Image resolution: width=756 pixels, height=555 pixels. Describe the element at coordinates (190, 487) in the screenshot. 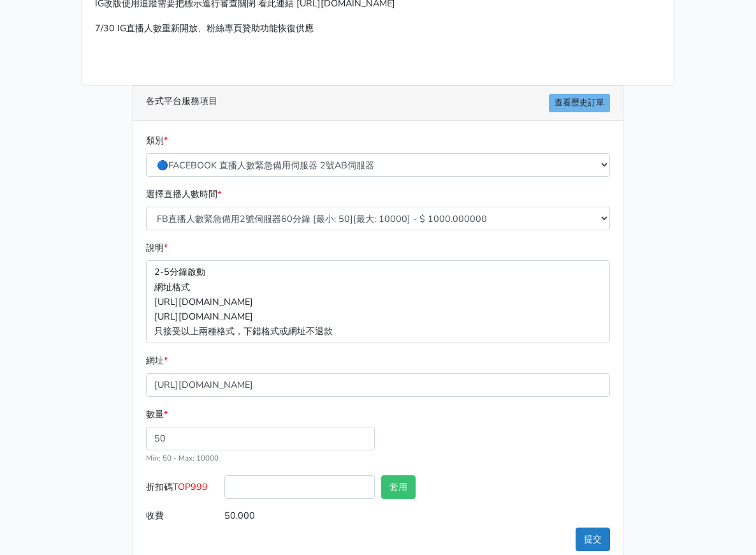

I see `span: TOP999` at that location.